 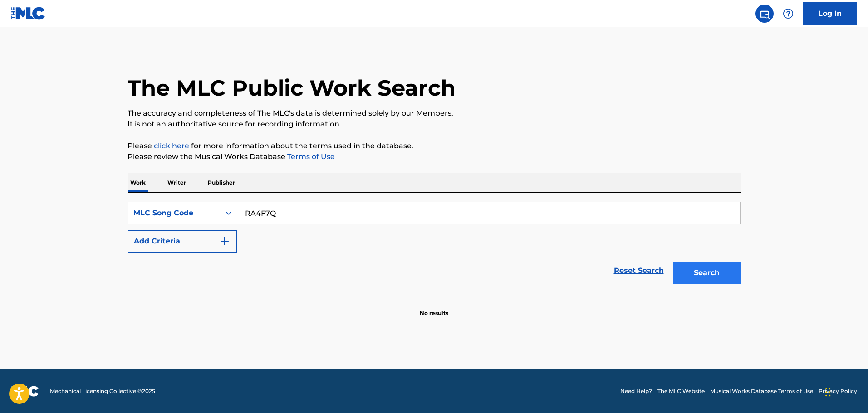 What do you see at coordinates (291, 88) in the screenshot?
I see `h1: The MLC Public Work Search` at bounding box center [291, 88].